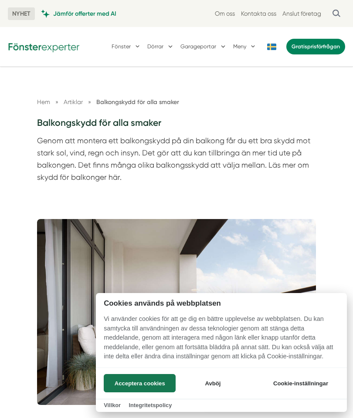 This screenshot has width=353, height=418. What do you see at coordinates (150, 405) in the screenshot?
I see `a: Integritetspolicy` at bounding box center [150, 405].